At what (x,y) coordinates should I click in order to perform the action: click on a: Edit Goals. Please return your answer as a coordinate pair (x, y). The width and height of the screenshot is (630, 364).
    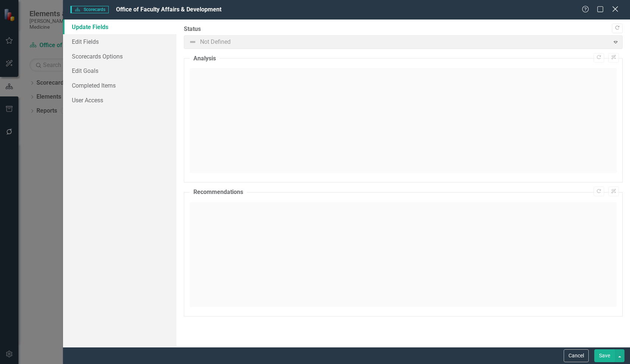
    Looking at the image, I should click on (120, 71).